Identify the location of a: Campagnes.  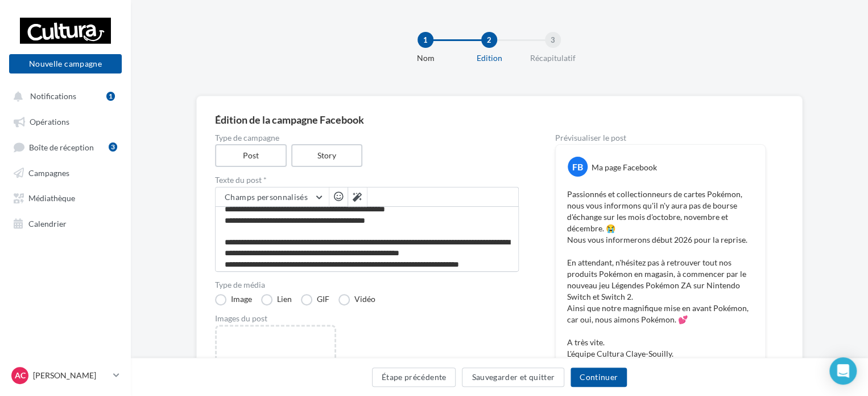
(65, 172).